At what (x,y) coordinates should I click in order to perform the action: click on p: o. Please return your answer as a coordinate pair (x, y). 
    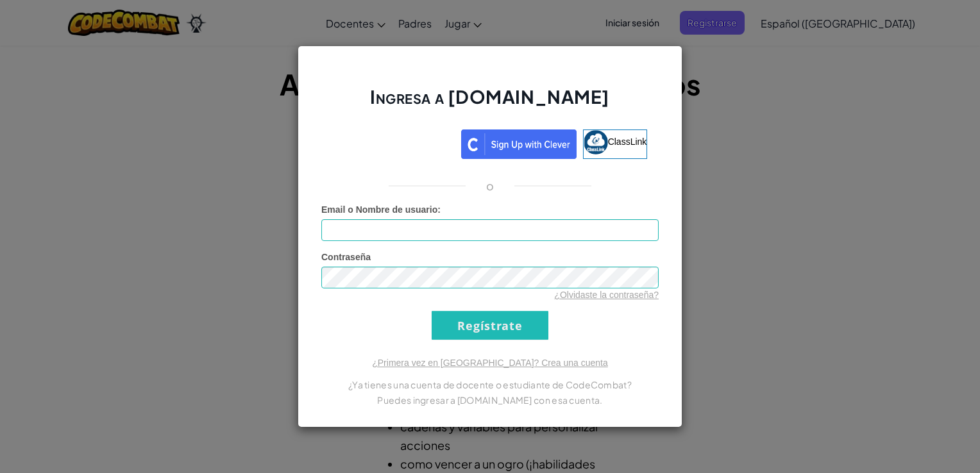
    Looking at the image, I should click on (490, 185).